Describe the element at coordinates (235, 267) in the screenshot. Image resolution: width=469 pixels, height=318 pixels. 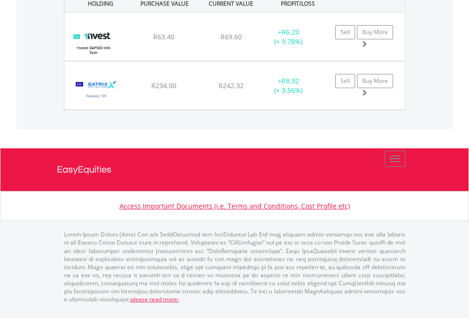
I see `p: Lorem Ipsum Dolors (Ame) Con a/e SeddOeiusmod tem InciDiduntut Lab Etd mag aliquaen admin veniamq...` at that location.